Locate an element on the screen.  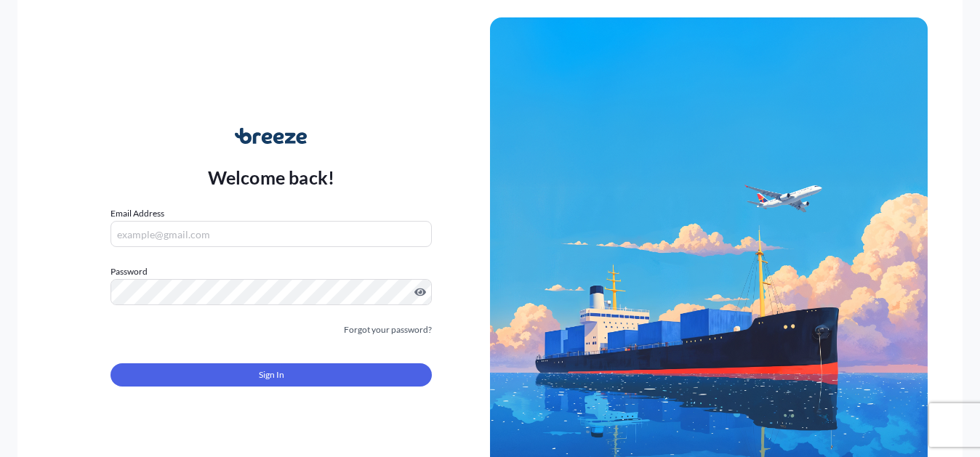
button: Show password is located at coordinates (420, 292).